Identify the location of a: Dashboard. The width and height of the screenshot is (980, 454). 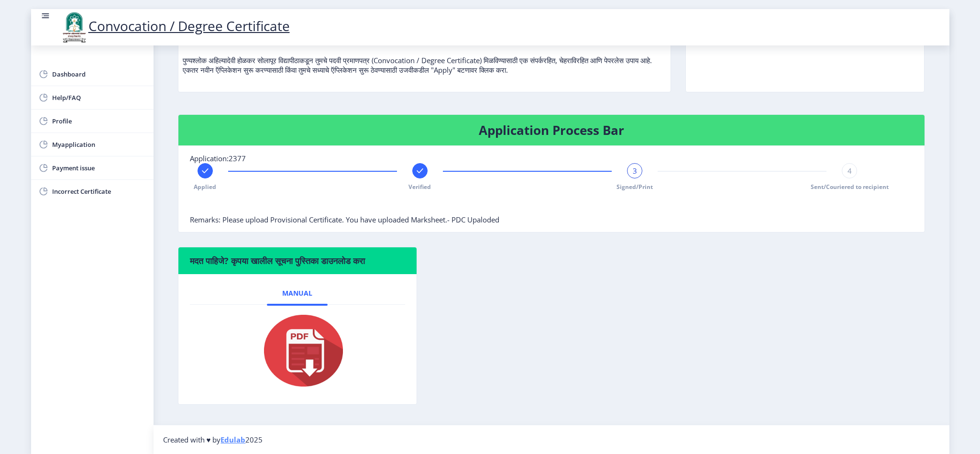
(92, 74).